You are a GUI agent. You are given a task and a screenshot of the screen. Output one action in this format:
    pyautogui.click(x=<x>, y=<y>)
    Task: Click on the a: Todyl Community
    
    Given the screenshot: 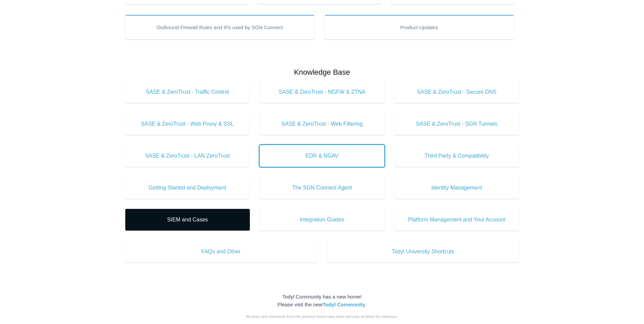 What is the action you would take?
    pyautogui.click(x=344, y=304)
    